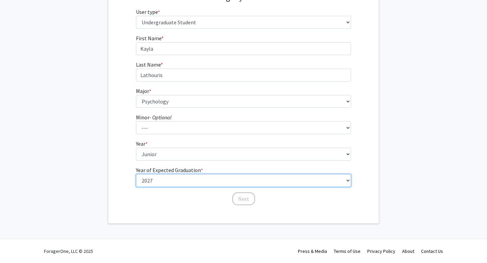 The width and height of the screenshot is (487, 263). What do you see at coordinates (148, 38) in the screenshot?
I see `span: First Name` at bounding box center [148, 38].